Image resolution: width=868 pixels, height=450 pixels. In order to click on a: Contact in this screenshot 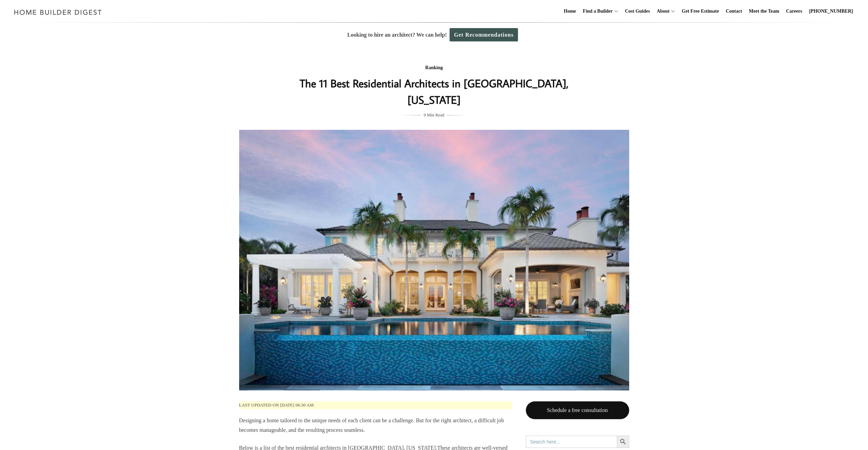, I will do `click(733, 12)`.